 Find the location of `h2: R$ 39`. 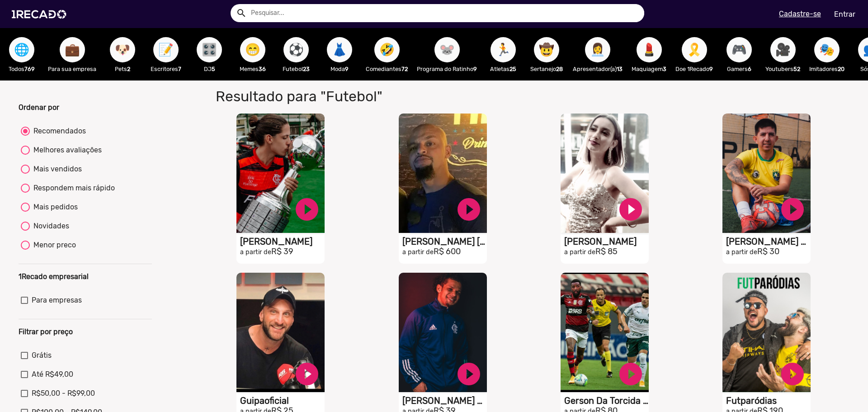

h2: R$ 39 is located at coordinates (282, 252).